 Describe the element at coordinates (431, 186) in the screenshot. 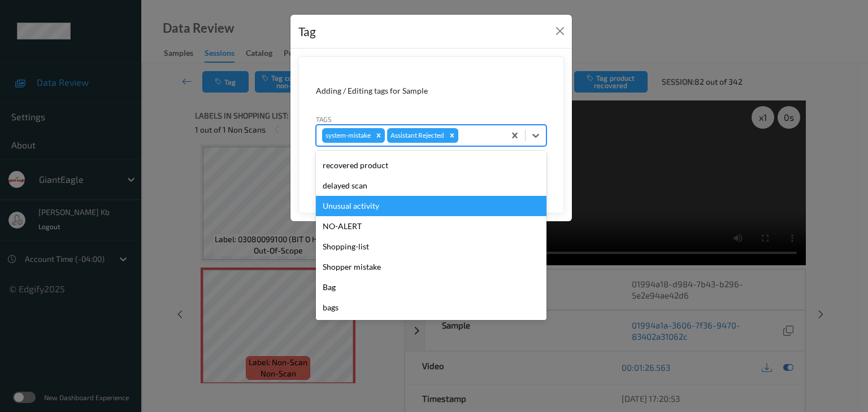

I see `div: delayed scan` at that location.